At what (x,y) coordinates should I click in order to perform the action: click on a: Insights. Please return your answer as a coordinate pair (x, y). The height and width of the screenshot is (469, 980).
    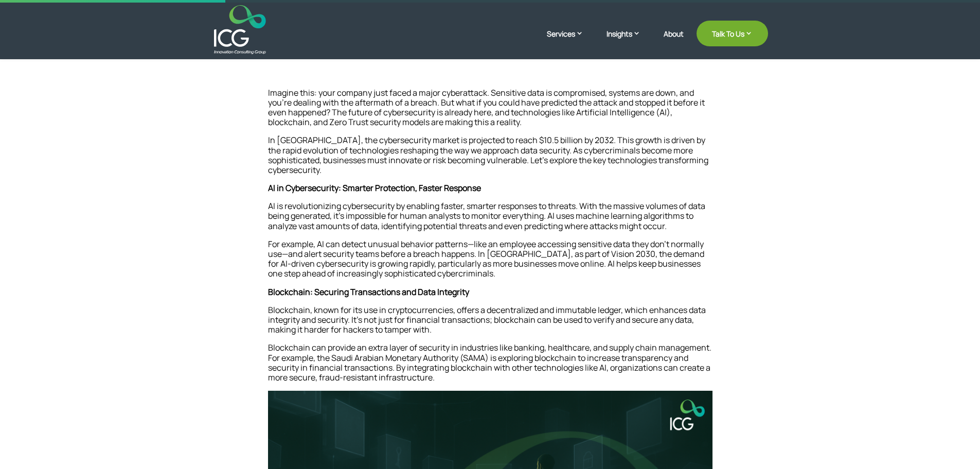
    Looking at the image, I should click on (629, 41).